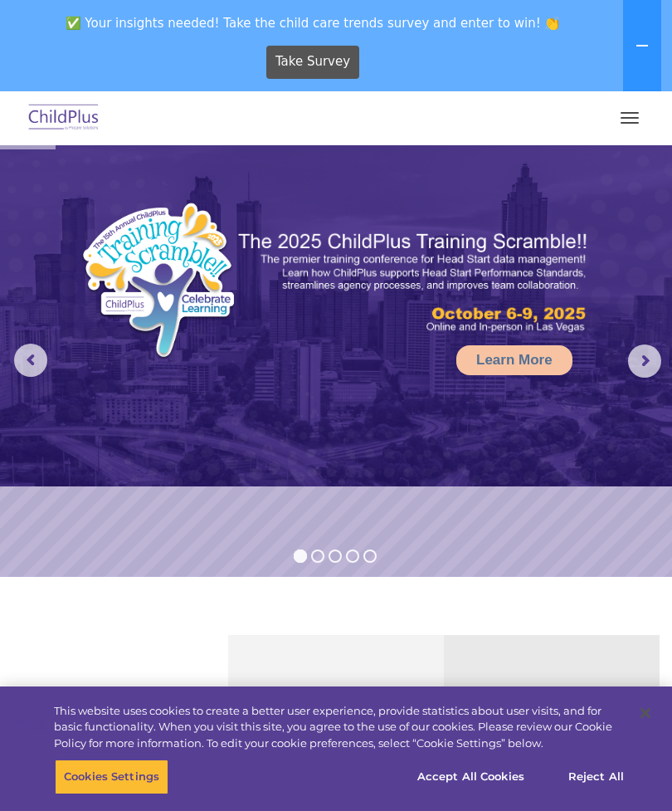  Describe the element at coordinates (313, 61) in the screenshot. I see `span: Take Survey` at that location.